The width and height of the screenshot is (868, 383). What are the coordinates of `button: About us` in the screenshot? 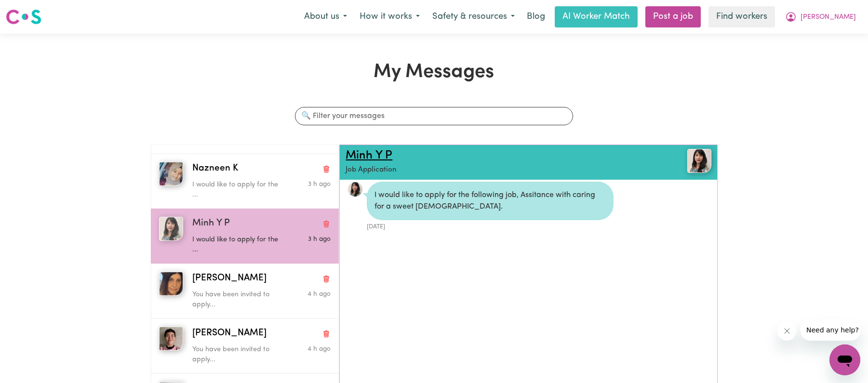 It's located at (326, 17).